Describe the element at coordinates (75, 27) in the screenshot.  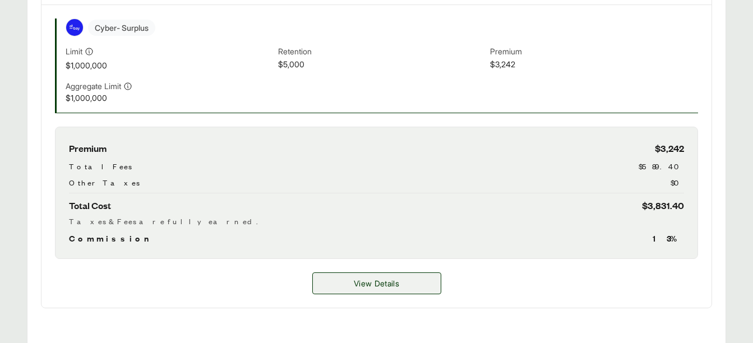
I see `img: At-Bay` at that location.